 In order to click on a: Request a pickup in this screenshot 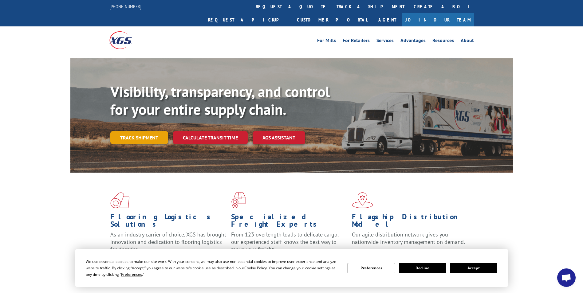, I will do `click(248, 20)`.